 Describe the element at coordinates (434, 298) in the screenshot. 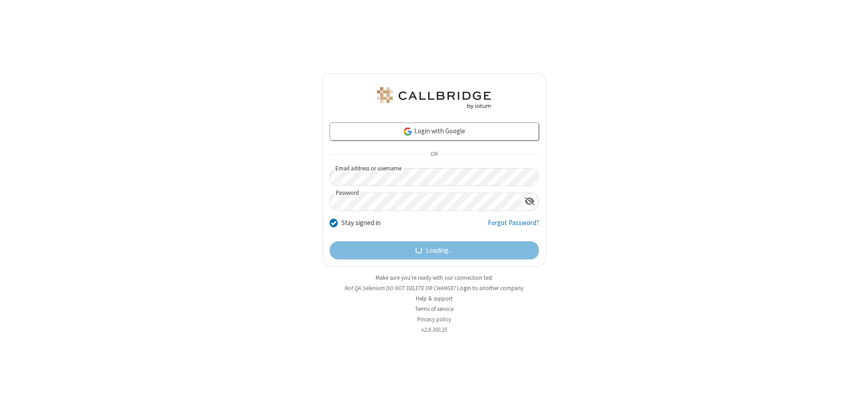

I see `a: Help & support` at that location.